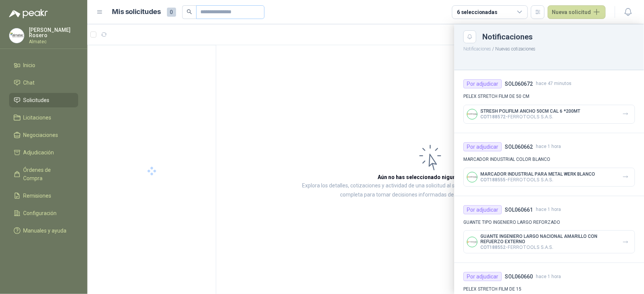 Image resolution: width=644 pixels, height=294 pixels. What do you see at coordinates (470, 37) in the screenshot?
I see `button: Close` at bounding box center [470, 37].